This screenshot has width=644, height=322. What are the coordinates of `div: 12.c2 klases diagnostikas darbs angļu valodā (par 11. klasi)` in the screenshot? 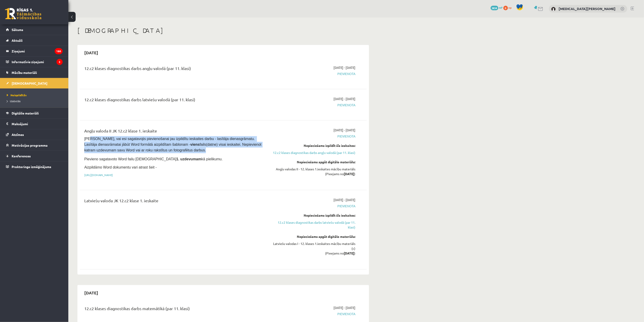 It's located at (174, 69).